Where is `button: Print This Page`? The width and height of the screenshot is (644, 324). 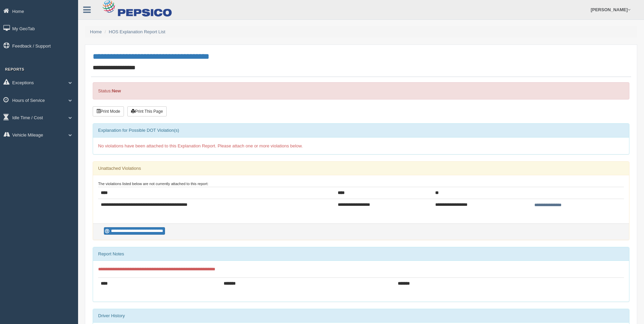
button: Print This Page is located at coordinates (147, 111).